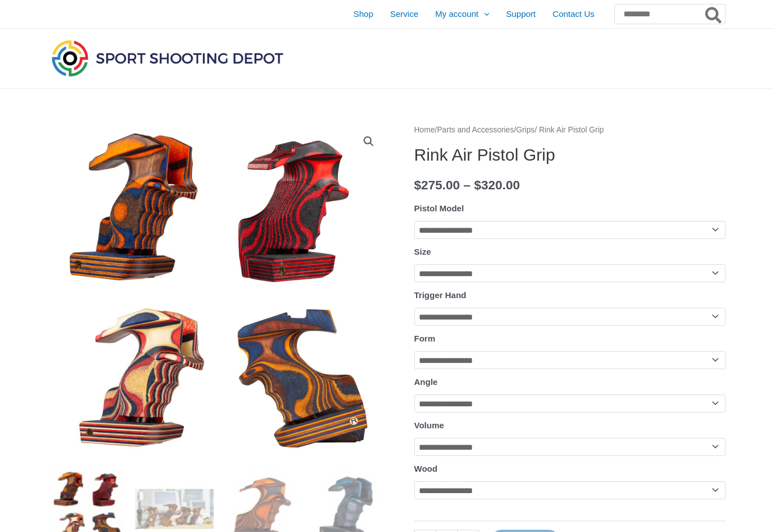  What do you see at coordinates (439, 208) in the screenshot?
I see `label: Pistol Model` at bounding box center [439, 208].